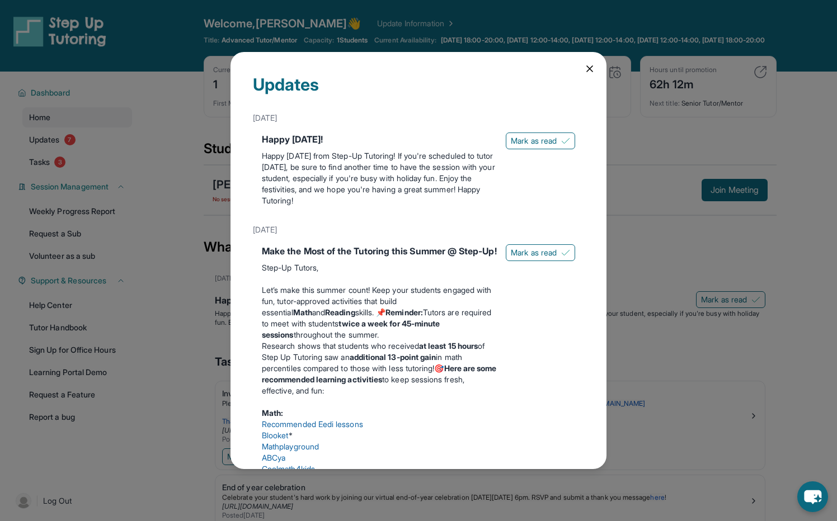  What do you see at coordinates (379, 369) in the screenshot?
I see `p: Research shows that students who received of Step Up Tutoring saw an in math percentiles compared...` at bounding box center [379, 369].